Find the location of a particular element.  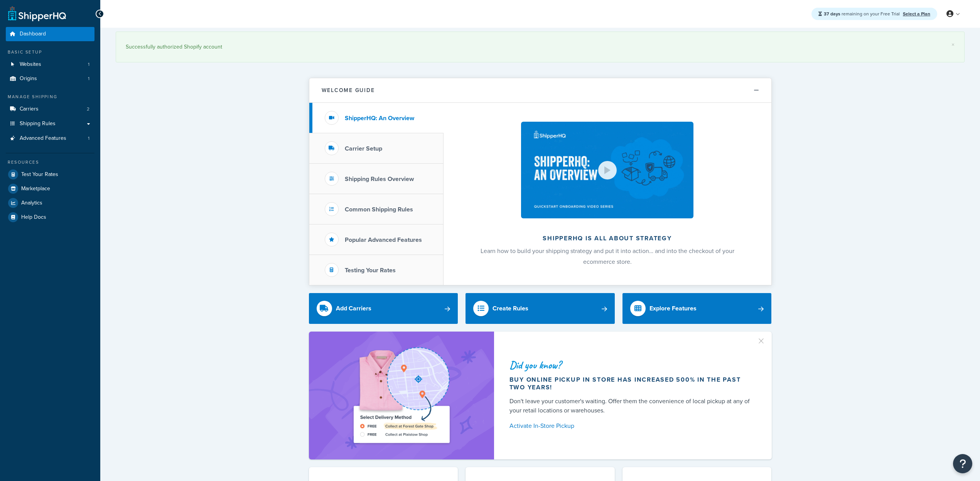

a: Origins1 is located at coordinates (50, 79).